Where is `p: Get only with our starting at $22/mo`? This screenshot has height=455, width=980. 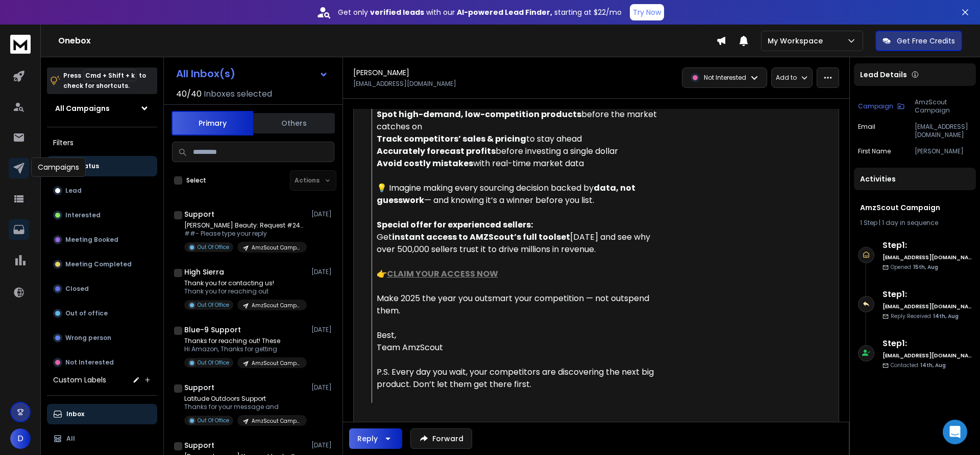 p: Get only with our starting at $22/mo is located at coordinates (480, 13).